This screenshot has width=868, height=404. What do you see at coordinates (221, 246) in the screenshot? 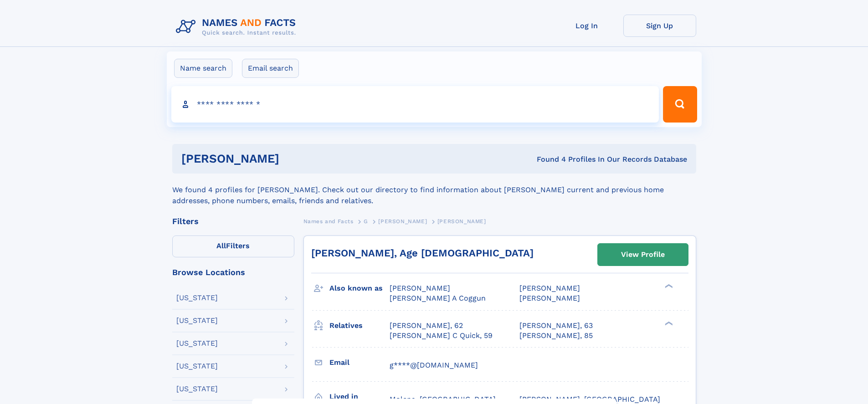
I see `span: All` at bounding box center [221, 246].